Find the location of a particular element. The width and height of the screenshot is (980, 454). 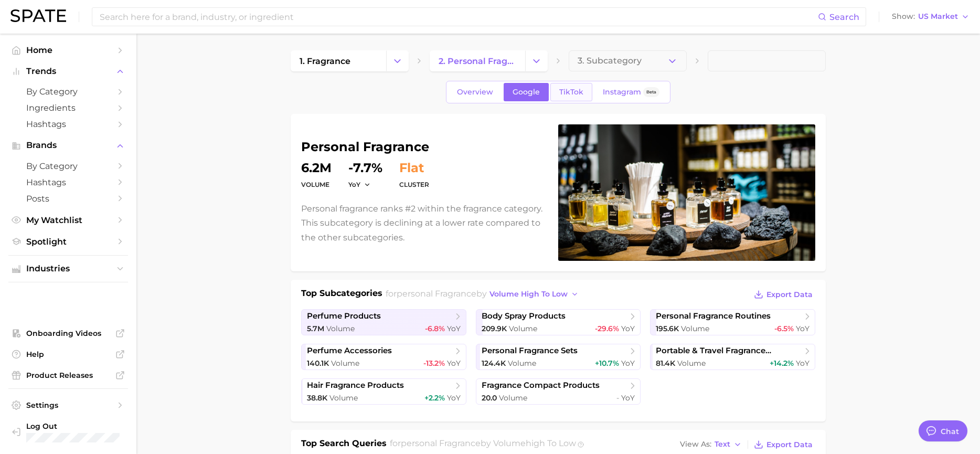

span: perfume accessories is located at coordinates (349, 351).